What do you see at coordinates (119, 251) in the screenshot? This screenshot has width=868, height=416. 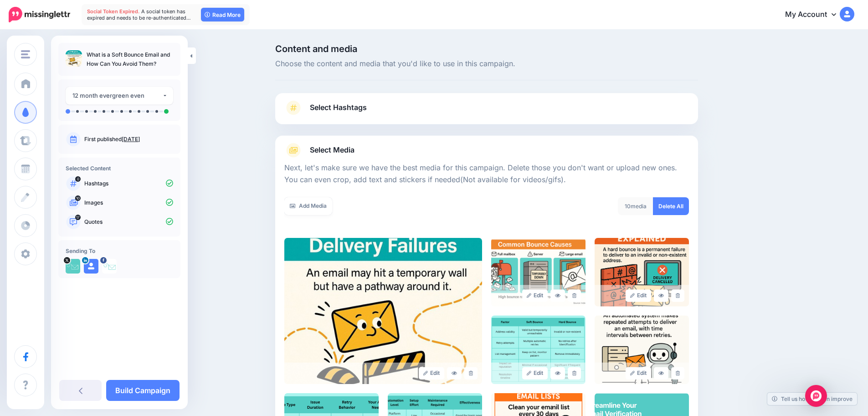 I see `h4: Sending To` at bounding box center [119, 251].